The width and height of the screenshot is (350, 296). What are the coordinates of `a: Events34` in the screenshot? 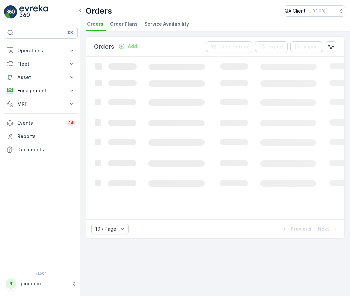 It's located at (41, 123).